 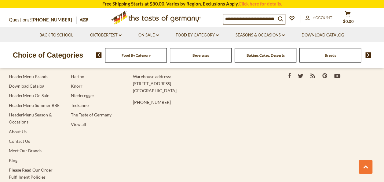 What do you see at coordinates (43, 20) in the screenshot?
I see `p: Questions?` at bounding box center [43, 20].